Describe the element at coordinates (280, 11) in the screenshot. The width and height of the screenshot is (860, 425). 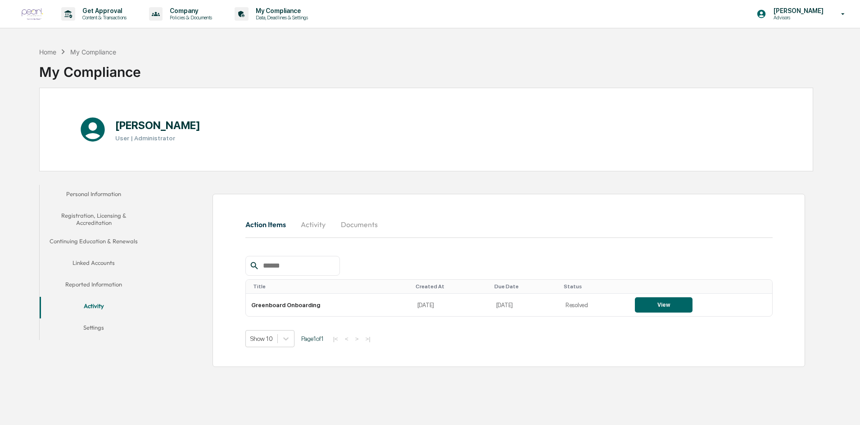
I see `p: My Compliance` at that location.